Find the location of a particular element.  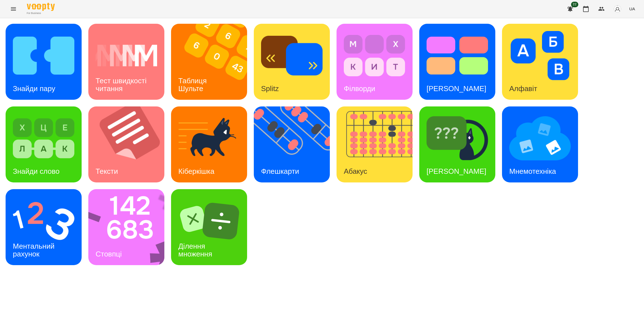

h3: Splitz is located at coordinates (270, 88).